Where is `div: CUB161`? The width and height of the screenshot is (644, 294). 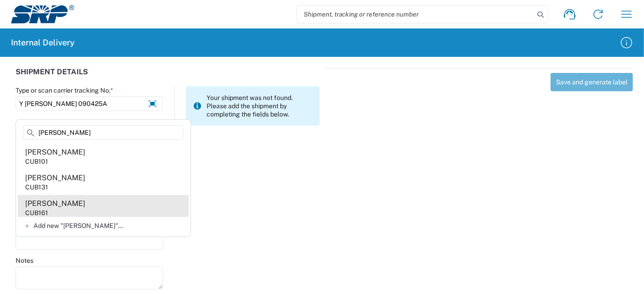 div: CUB161 is located at coordinates (37, 213).